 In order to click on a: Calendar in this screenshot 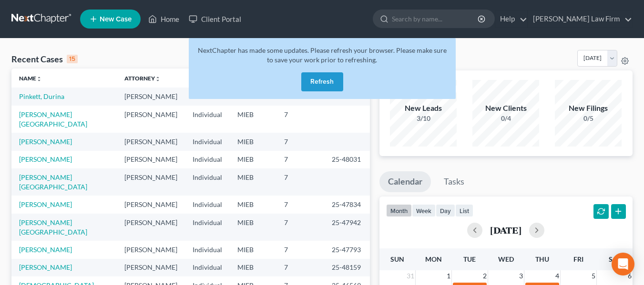, I will do `click(405, 182)`.